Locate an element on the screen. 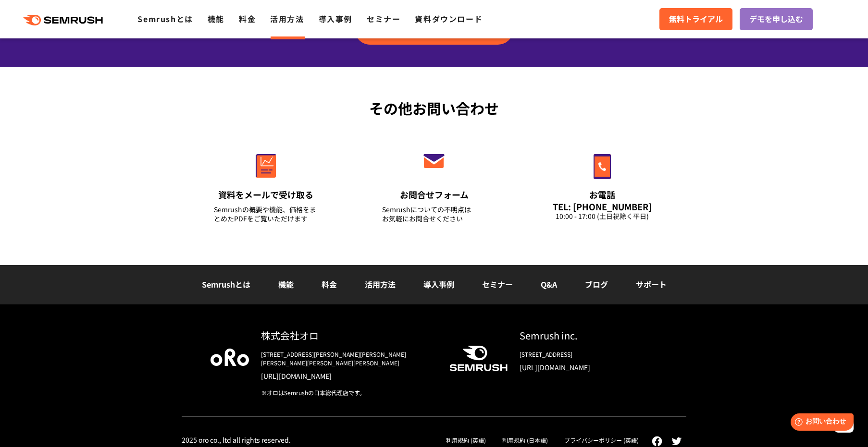  img: oro company is located at coordinates (230, 357).